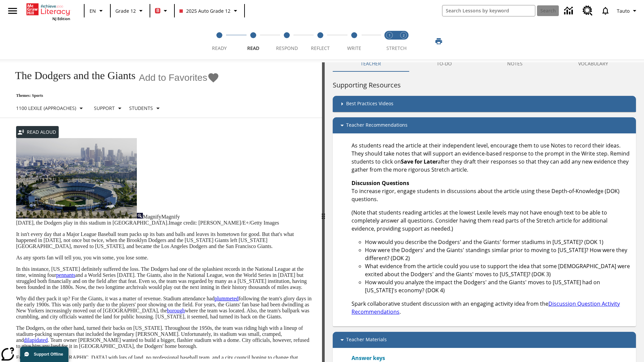  What do you see at coordinates (593, 64) in the screenshot?
I see `button: VOCABULARY` at bounding box center [593, 64].